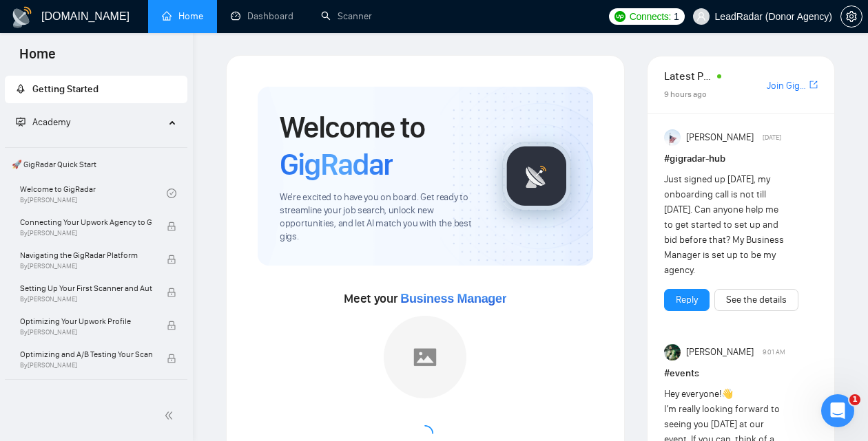  Describe the element at coordinates (787, 86) in the screenshot. I see `a: Join GigRadar Slack Community` at that location.